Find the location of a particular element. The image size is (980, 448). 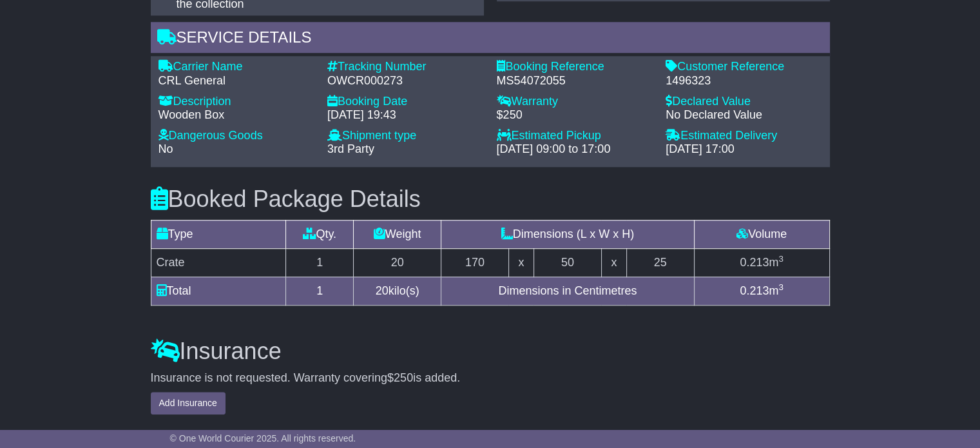

td: 170 is located at coordinates (475, 262).